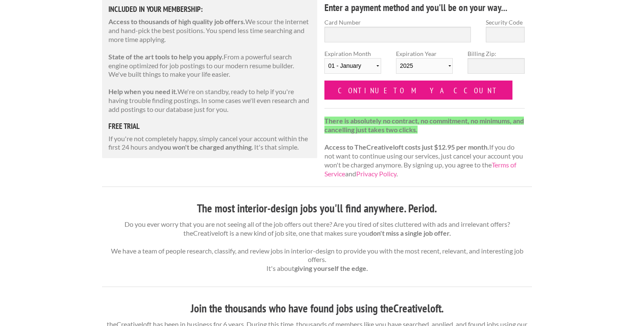 The width and height of the screenshot is (634, 326). What do you see at coordinates (424, 65) in the screenshot?
I see `label: Expiration Year` at bounding box center [424, 65].